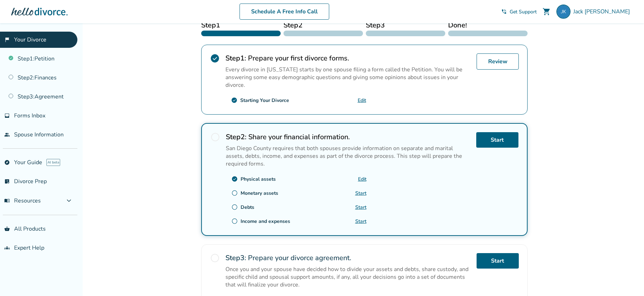 Image resolution: width=644 pixels, height=296 pixels. Describe the element at coordinates (241, 25) in the screenshot. I see `span: Step 1` at that location.